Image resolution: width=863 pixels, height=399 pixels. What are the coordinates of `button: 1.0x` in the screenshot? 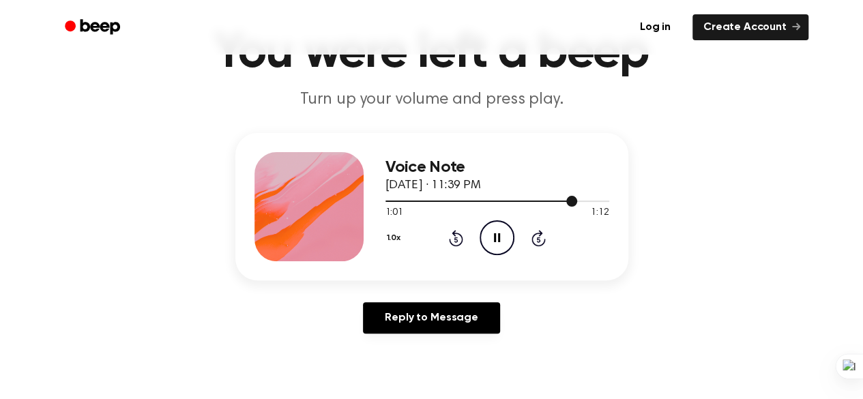 It's located at (396, 238).